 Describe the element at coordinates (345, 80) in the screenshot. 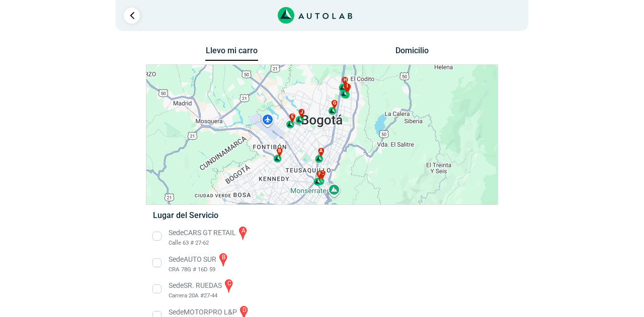

I see `span: h` at that location.